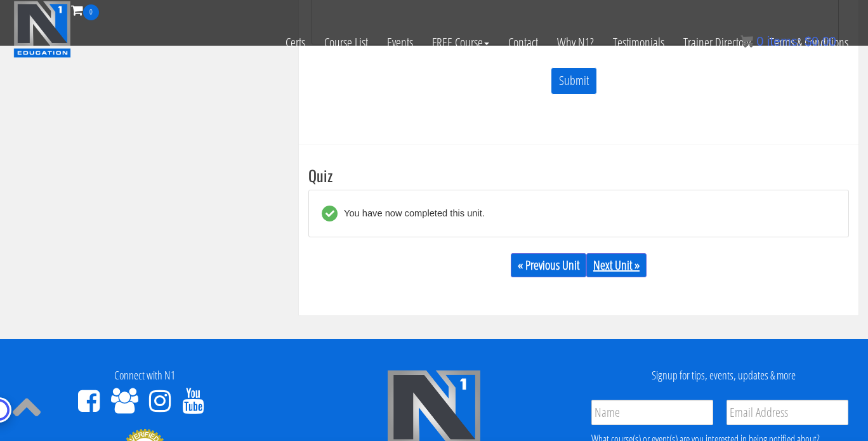 This screenshot has width=868, height=441. Describe the element at coordinates (787, 413) in the screenshot. I see `input: Email Address` at that location.